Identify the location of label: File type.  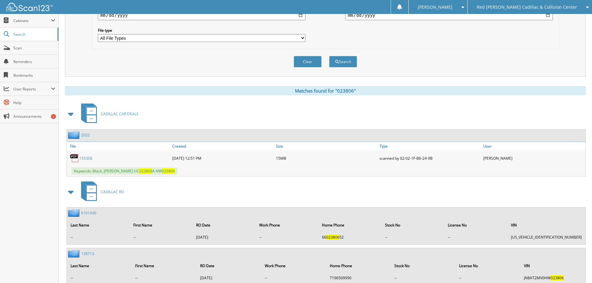
(202, 30).